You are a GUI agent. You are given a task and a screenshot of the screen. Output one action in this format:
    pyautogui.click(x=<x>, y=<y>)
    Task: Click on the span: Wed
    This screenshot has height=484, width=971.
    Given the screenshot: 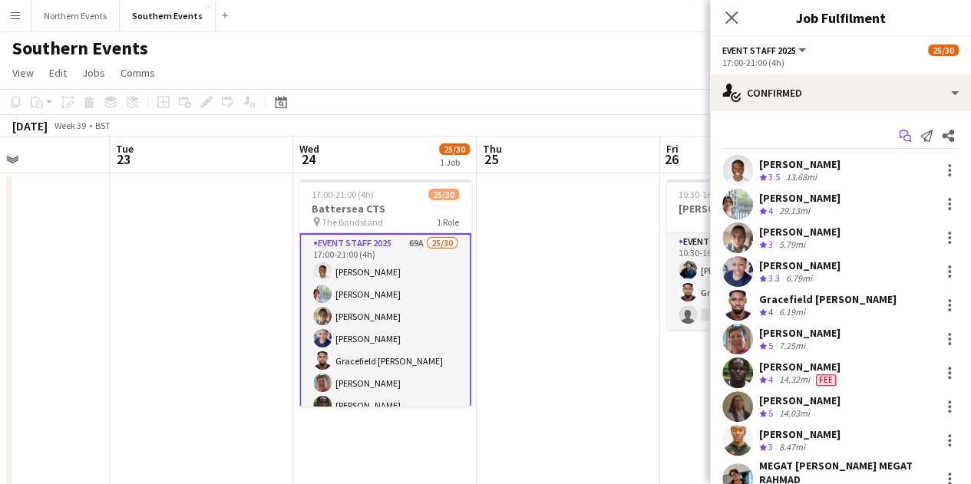 What is the action you would take?
    pyautogui.click(x=309, y=149)
    